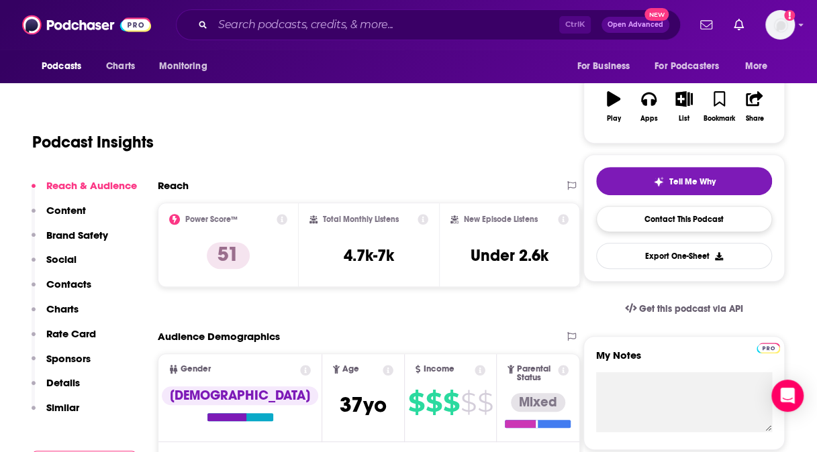 The image size is (817, 452). I want to click on p: Rate Card, so click(71, 333).